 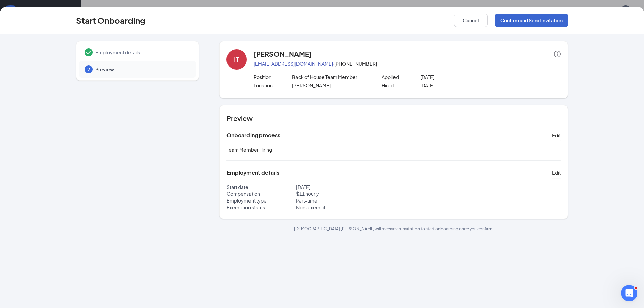 I want to click on svg: Checkmark, so click(x=88, y=52).